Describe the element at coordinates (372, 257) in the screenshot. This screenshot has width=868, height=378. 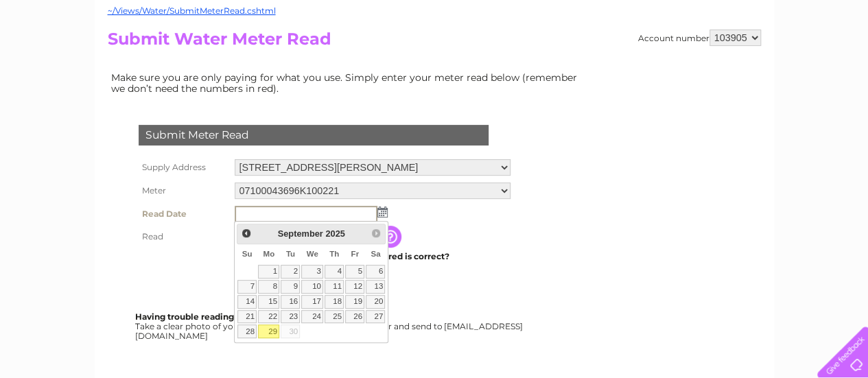
I see `td: Are you sure the read you have entered is correct?` at that location.